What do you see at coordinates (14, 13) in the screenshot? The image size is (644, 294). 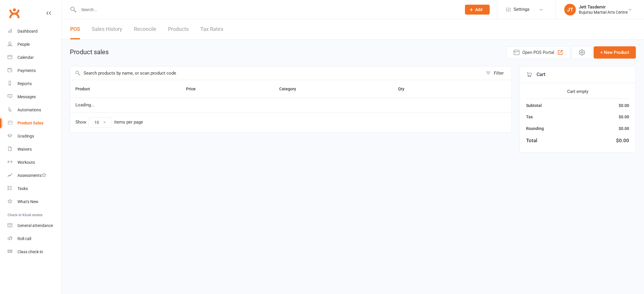 I see `a: Clubworx` at bounding box center [14, 13].